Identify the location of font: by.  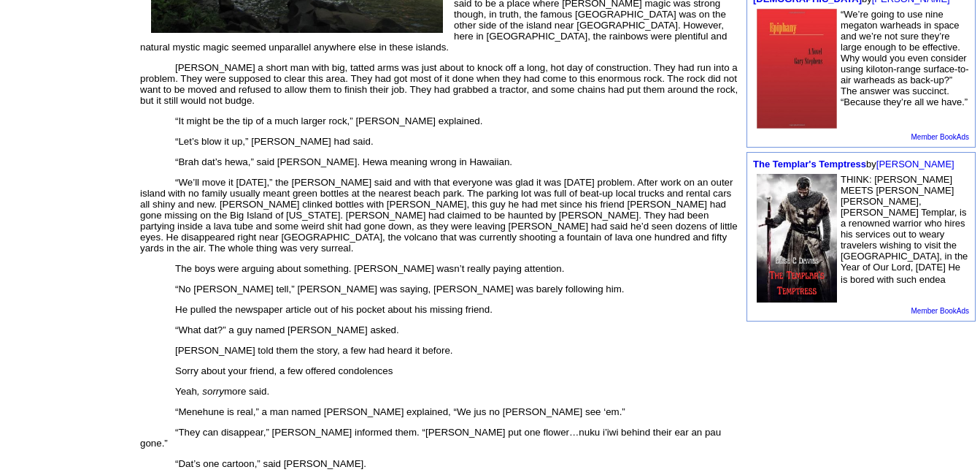
(853, 163).